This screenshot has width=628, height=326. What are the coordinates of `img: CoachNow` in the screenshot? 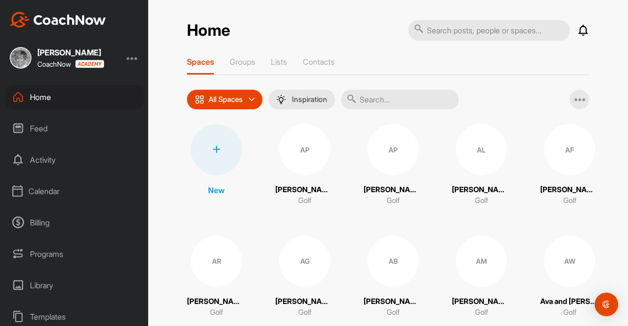 It's located at (58, 20).